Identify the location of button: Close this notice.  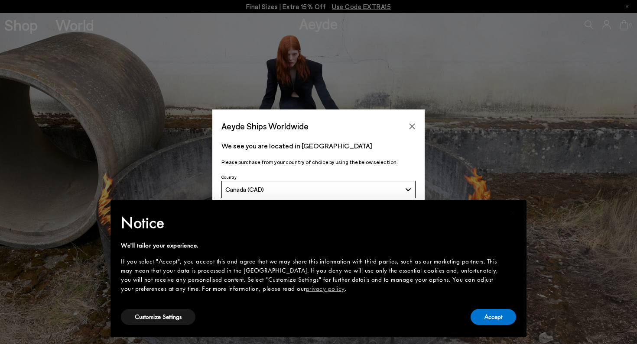
(512, 213).